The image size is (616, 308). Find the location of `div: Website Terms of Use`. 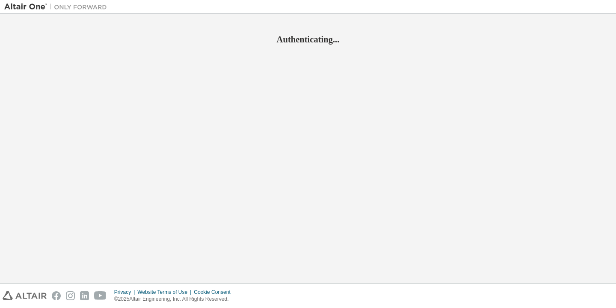

div: Website Terms of Use is located at coordinates (166, 292).